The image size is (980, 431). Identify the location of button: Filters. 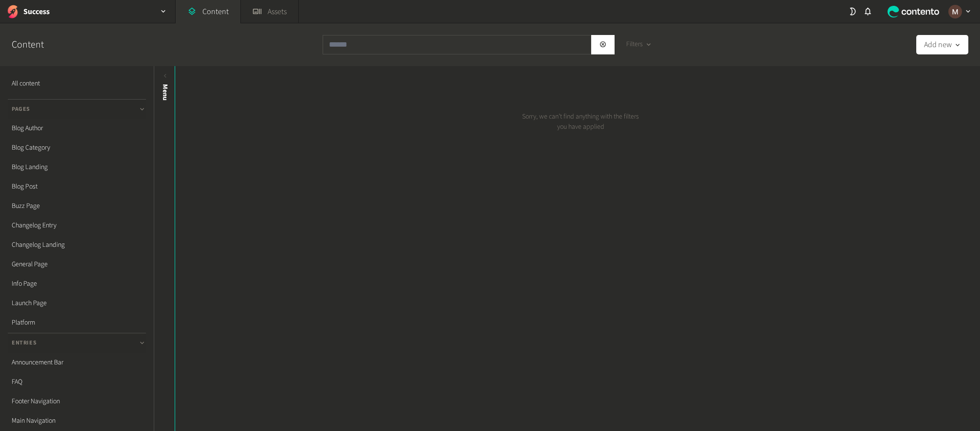
(639, 45).